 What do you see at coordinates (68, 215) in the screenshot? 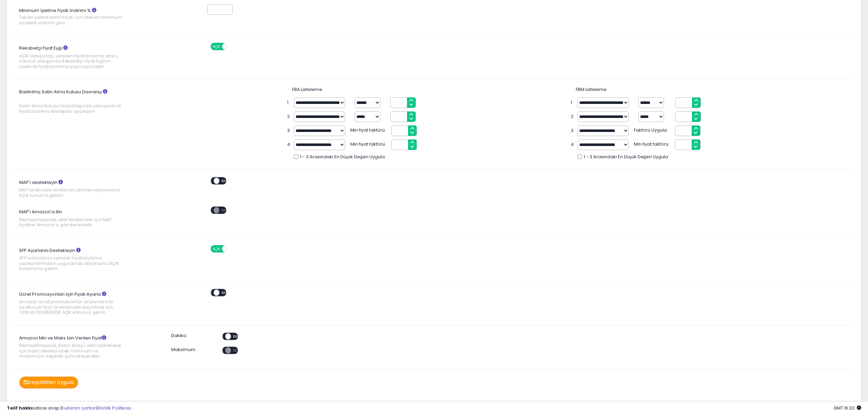
I see `textarea: Mesaj…` at bounding box center [68, 215].